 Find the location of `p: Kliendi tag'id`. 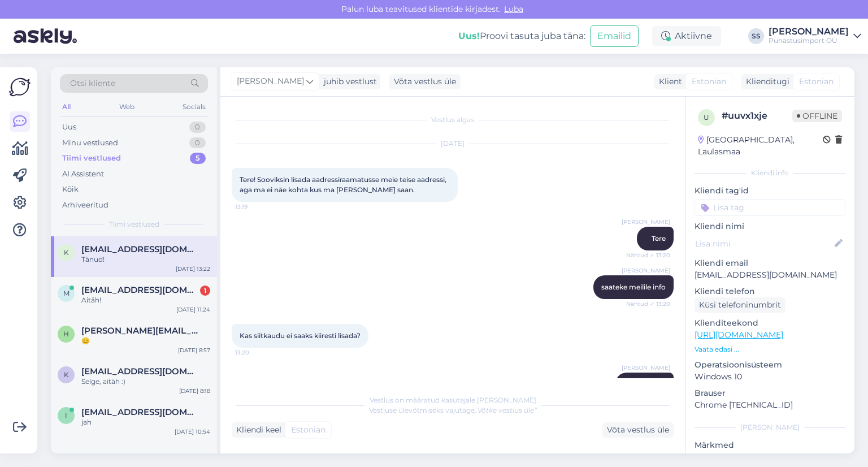

p: Kliendi tag'id is located at coordinates (770, 190).